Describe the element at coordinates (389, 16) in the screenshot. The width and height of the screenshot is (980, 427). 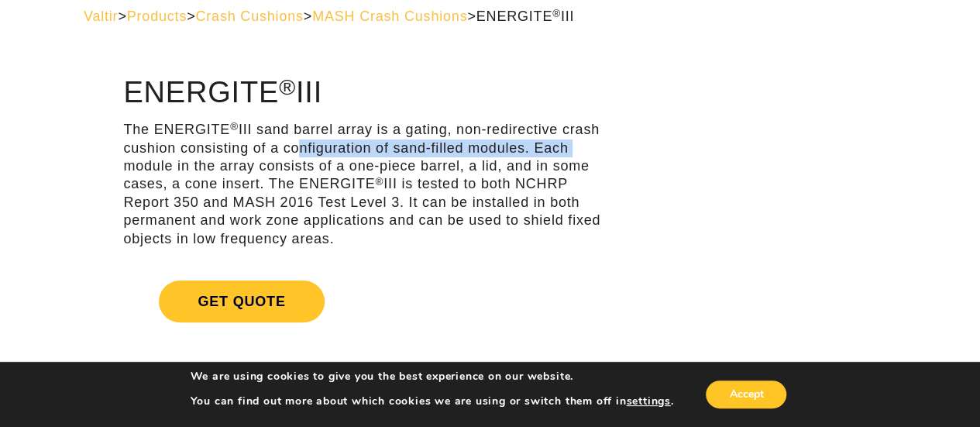
I see `a: MASH Crash Cushions` at that location.